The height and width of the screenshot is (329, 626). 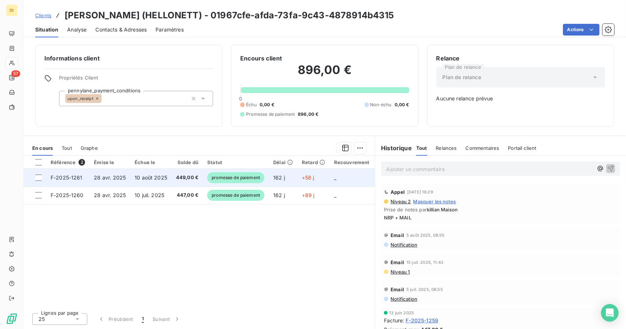 What do you see at coordinates (581, 30) in the screenshot?
I see `button: Actions` at bounding box center [581, 30].